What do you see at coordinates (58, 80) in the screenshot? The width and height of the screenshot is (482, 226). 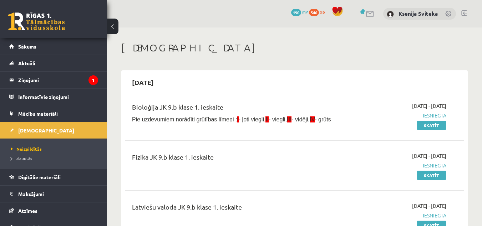 I see `legend: Ziņojumi` at bounding box center [58, 80].